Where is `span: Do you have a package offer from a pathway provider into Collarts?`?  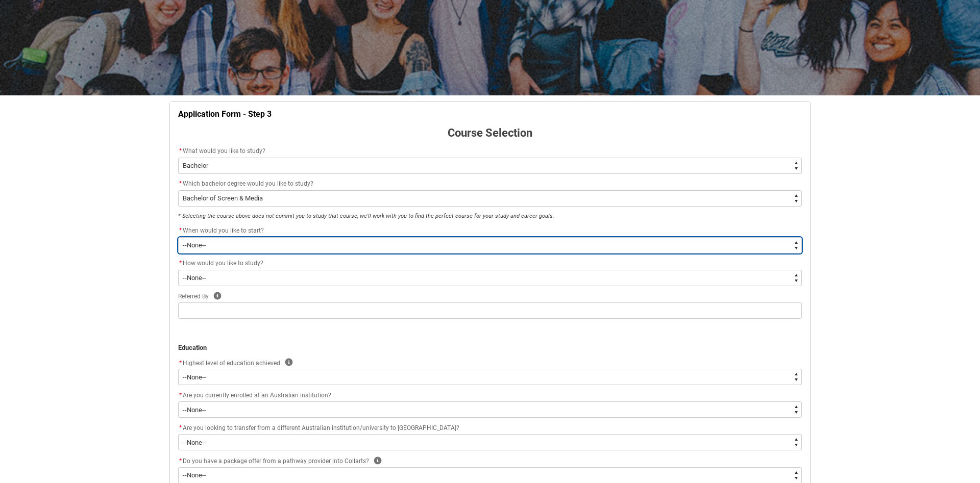 span: Do you have a package offer from a pathway provider into Collarts? is located at coordinates (276, 461).